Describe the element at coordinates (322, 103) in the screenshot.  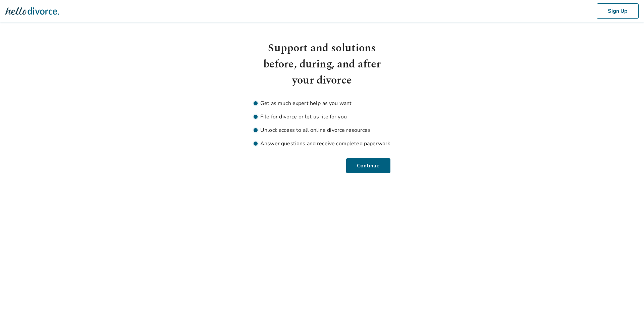
I see `li: Get as much expert help as you want` at that location.